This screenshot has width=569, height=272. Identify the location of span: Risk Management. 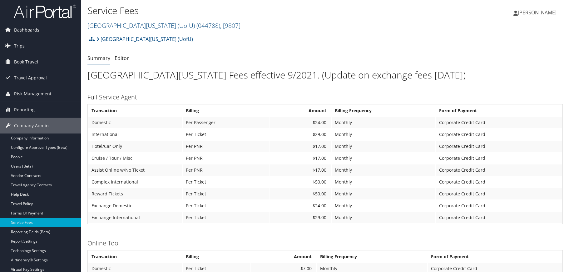
(33, 94).